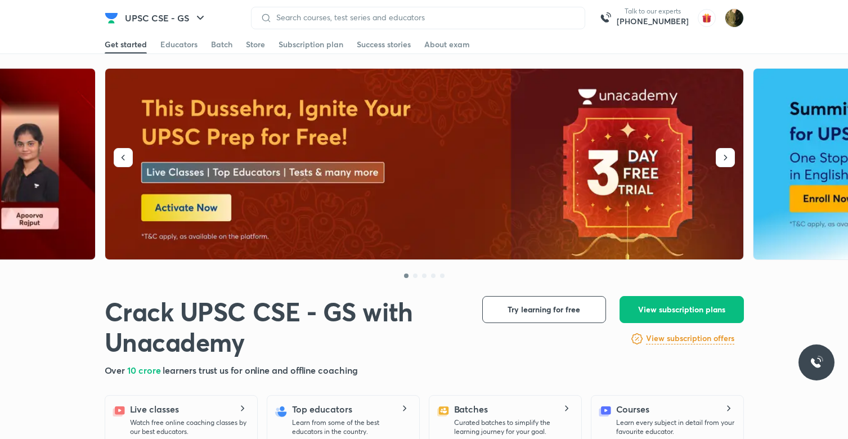  Describe the element at coordinates (255, 44) in the screenshot. I see `a: Store` at that location.